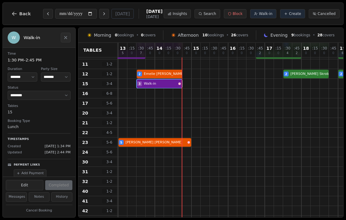 The height and width of the screenshot is (220, 346). Describe the element at coordinates (39, 211) in the screenshot. I see `button: Cancel Booking` at that location.